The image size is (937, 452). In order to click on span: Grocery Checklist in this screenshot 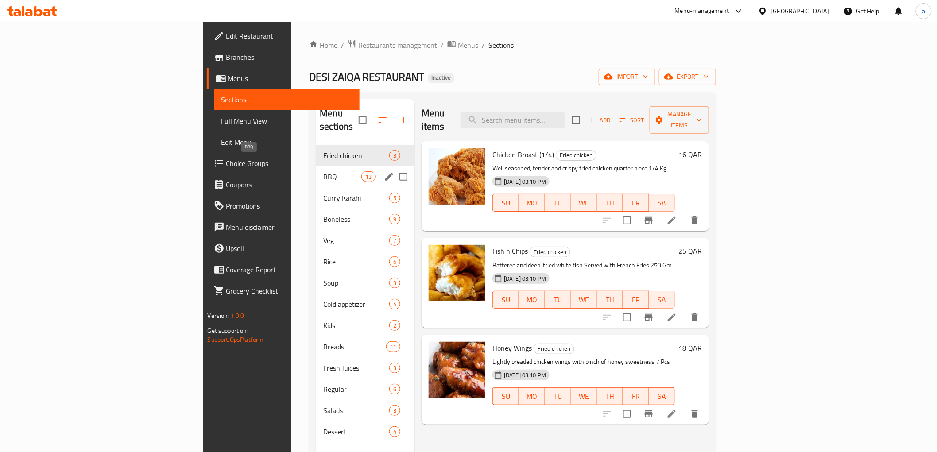, I will do `click(289, 291)`.